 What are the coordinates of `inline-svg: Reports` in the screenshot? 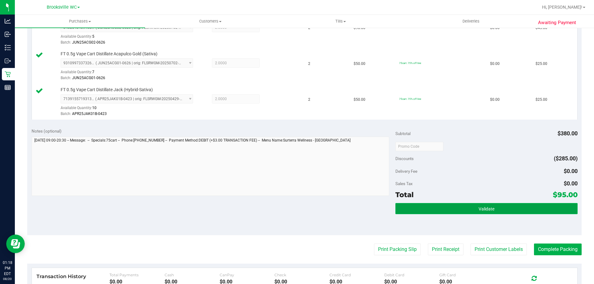 It's located at (8, 88).